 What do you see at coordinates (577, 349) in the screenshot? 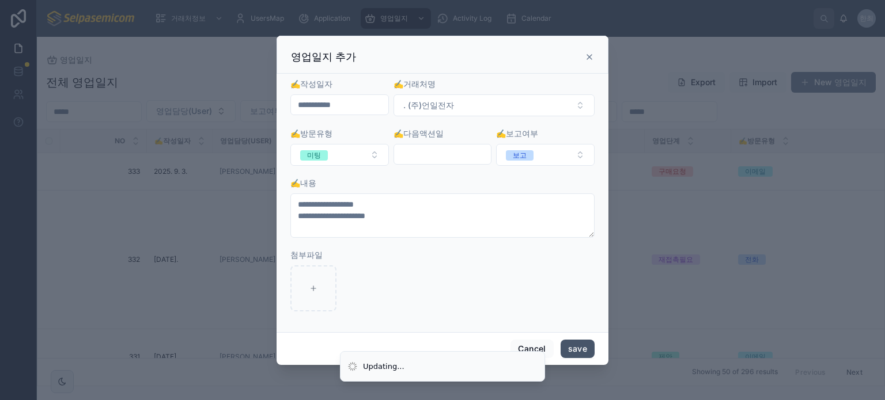
I see `button: save` at bounding box center [577, 349].